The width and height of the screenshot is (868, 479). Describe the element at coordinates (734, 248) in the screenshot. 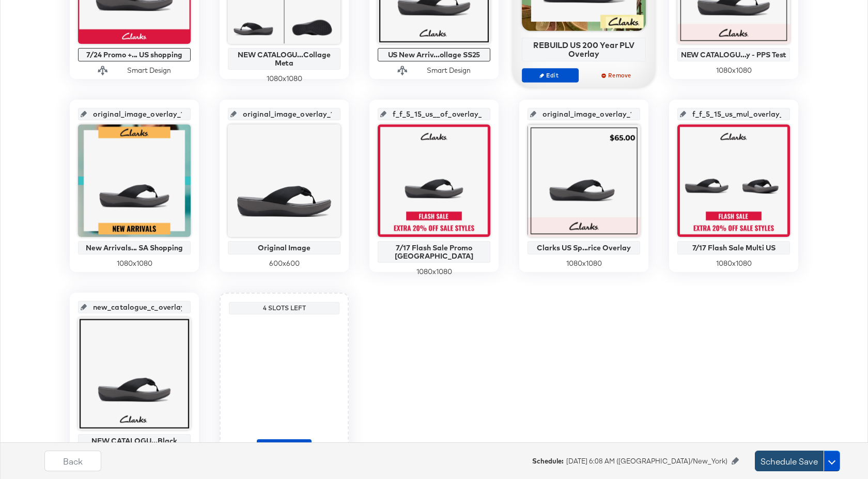

I see `div: 7/17 Flash Sale Multi US` at that location.